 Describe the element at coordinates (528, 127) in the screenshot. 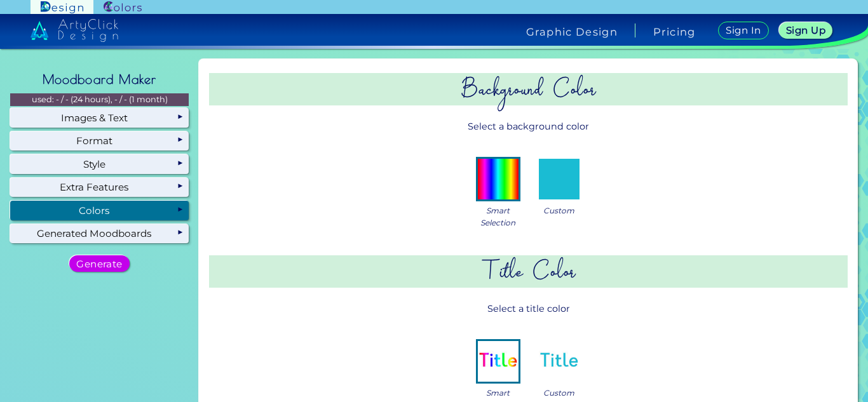

I see `p: Select a background color` at that location.